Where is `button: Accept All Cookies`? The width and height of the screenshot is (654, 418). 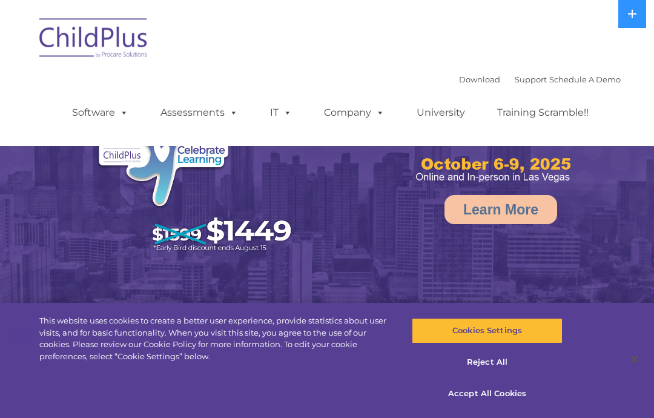
button: Accept All Cookies is located at coordinates (487, 393).